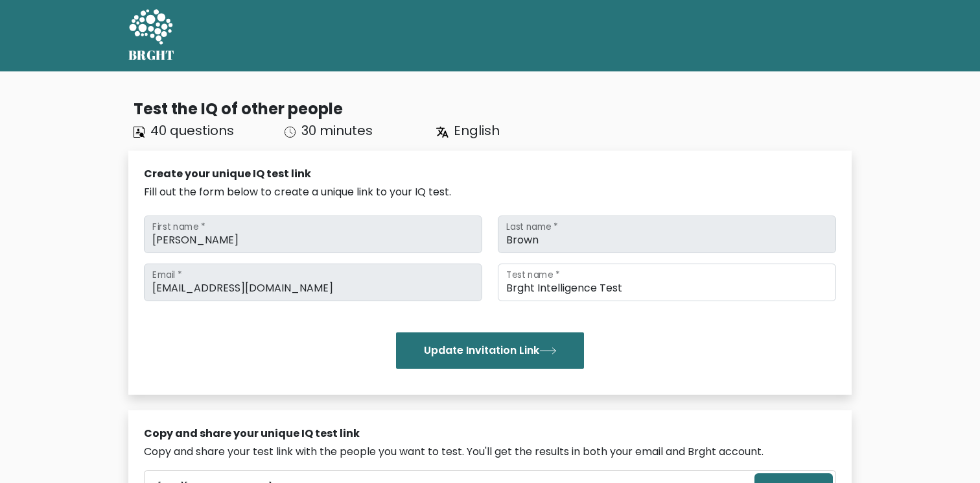 This screenshot has height=483, width=980. Describe the element at coordinates (667, 283) in the screenshot. I see `input: Test name` at that location.